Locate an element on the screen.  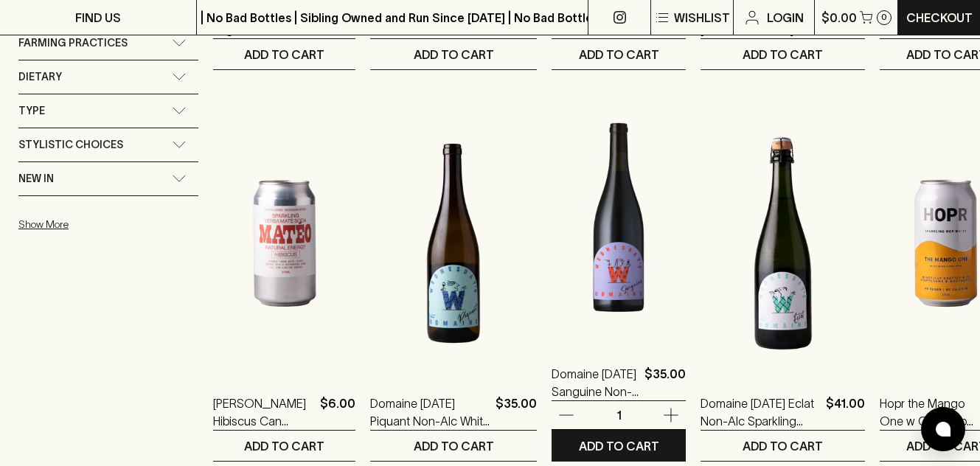
div: Stylistic Choices is located at coordinates (108, 144).